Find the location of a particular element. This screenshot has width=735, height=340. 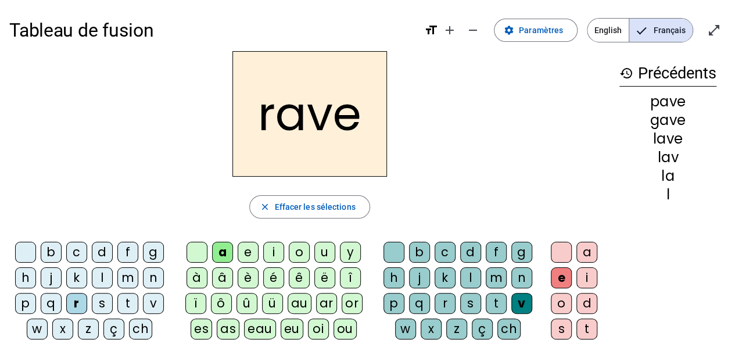

button: Diminuer la taille de la police is located at coordinates (473, 30).